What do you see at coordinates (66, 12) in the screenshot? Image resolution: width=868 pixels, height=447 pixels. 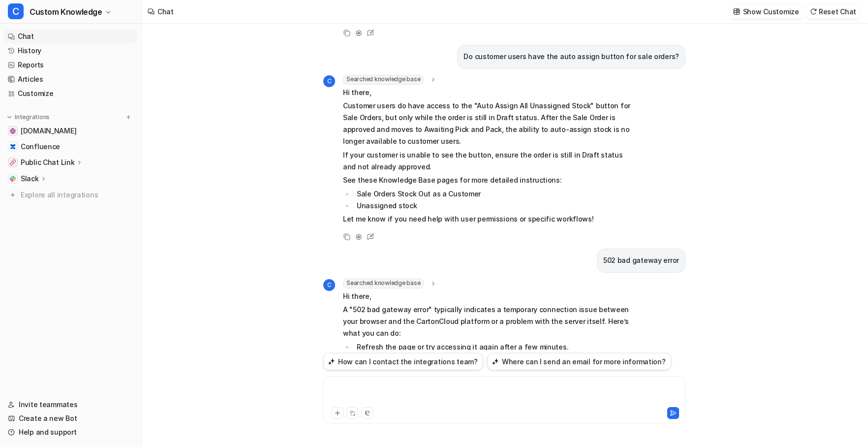 I see `span: Custom Knowledge` at bounding box center [66, 12].